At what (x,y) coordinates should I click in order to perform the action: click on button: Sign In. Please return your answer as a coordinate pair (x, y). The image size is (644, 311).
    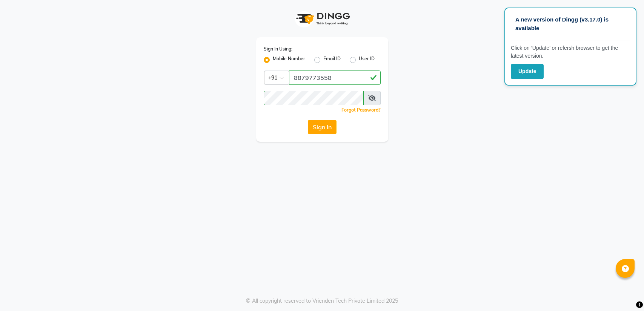
    Looking at the image, I should click on (322, 127).